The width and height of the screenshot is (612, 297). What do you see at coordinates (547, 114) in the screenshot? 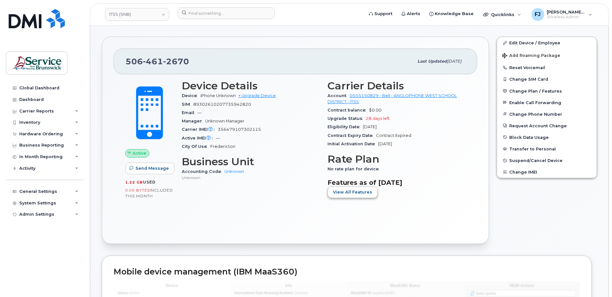
I see `button: Change Phone Number` at bounding box center [547, 114].